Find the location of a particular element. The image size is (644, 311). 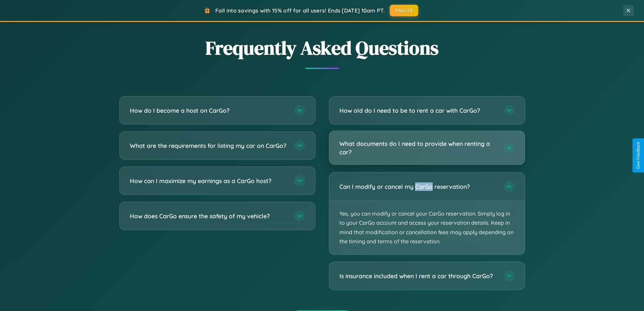

button: FALL15 is located at coordinates (404, 10).